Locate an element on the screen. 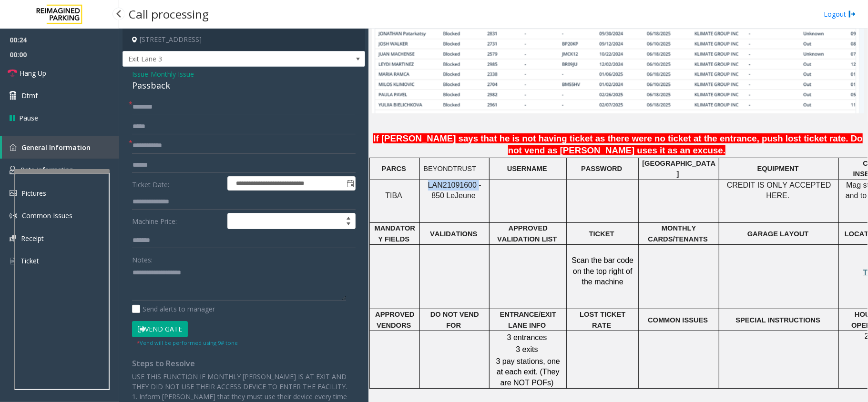 The height and width of the screenshot is (402, 868). span: COMMON ISSUES is located at coordinates (678, 320).